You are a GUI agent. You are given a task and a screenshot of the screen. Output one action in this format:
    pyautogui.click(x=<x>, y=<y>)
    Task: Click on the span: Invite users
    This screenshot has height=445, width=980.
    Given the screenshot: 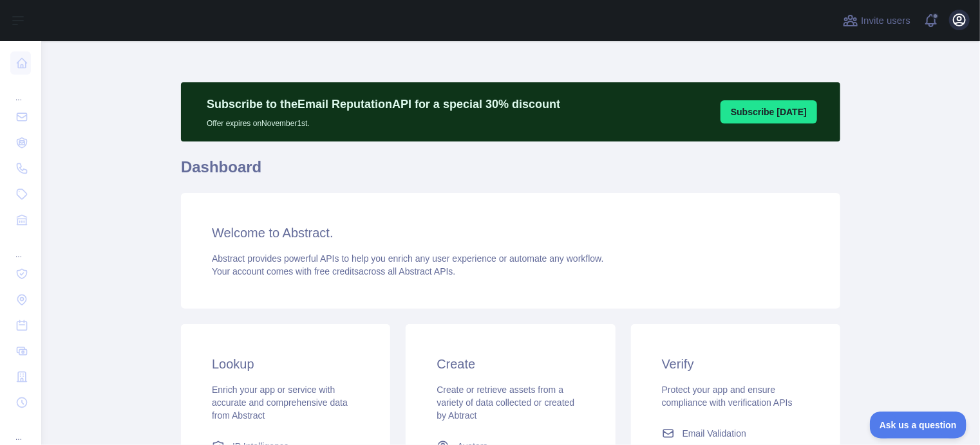 What is the action you would take?
    pyautogui.click(x=885, y=20)
    